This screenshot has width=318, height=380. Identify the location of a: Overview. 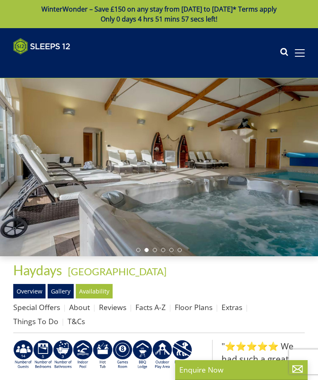
(29, 291).